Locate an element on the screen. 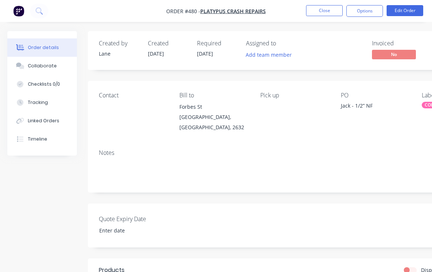 The image size is (432, 272). div: Contact is located at coordinates (133, 95).